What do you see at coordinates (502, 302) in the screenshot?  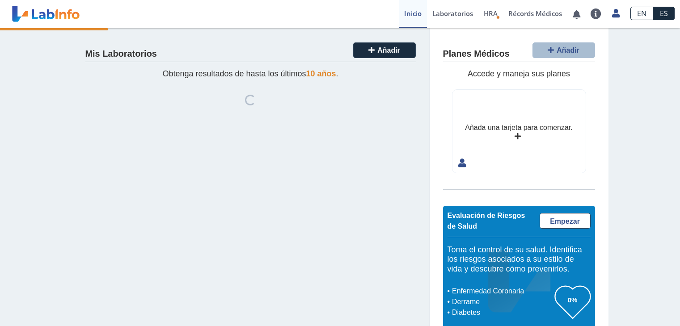 I see `li: Derrame` at bounding box center [502, 302].